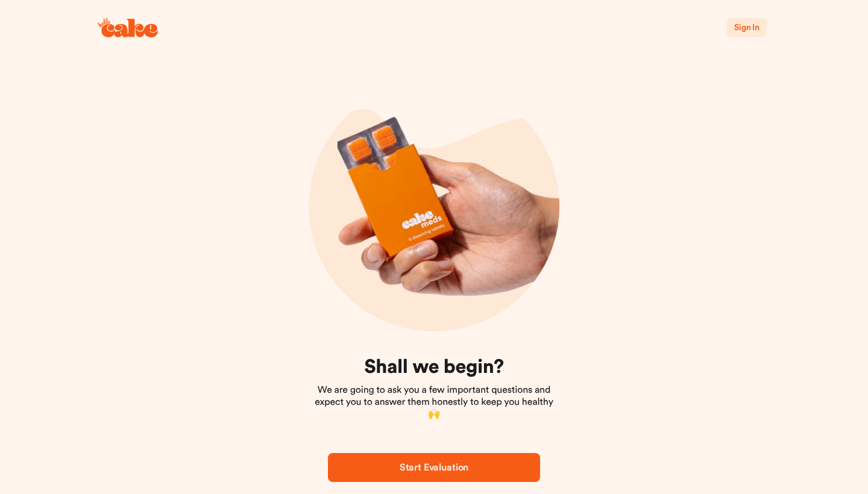 This screenshot has width=868, height=494. I want to click on img: onboarding-img03.png, so click(434, 206).